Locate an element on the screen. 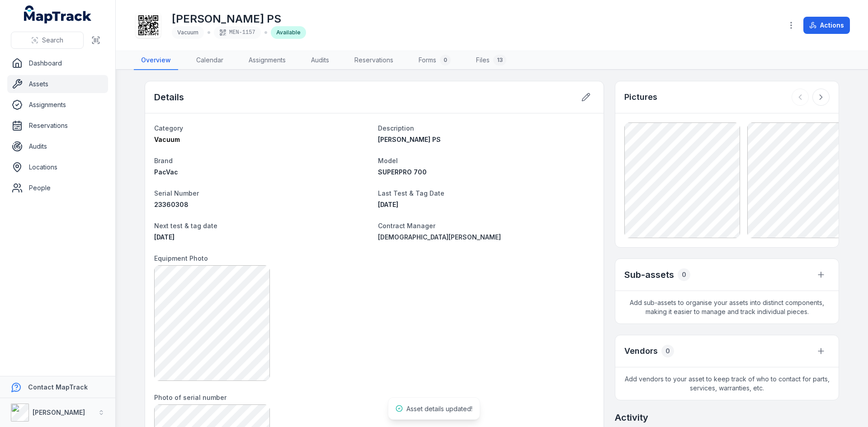 The height and width of the screenshot is (427, 868). span: Photo of serial number is located at coordinates (190, 398).